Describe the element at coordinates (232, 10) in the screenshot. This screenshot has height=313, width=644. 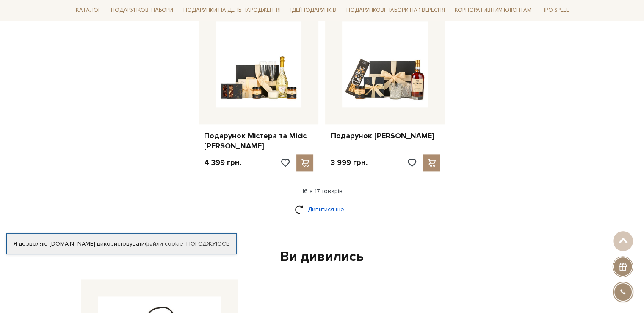
I see `a: Подарунки на День народження` at that location.